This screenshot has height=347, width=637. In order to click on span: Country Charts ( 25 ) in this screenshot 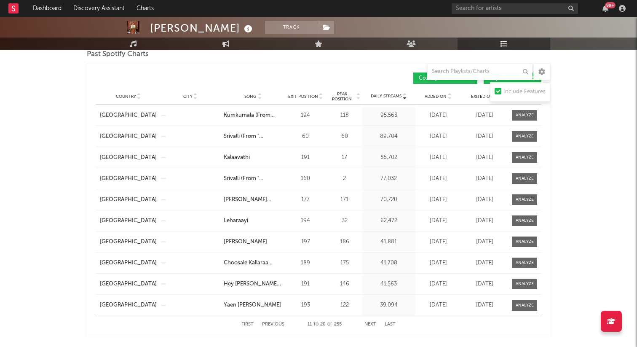, I will do `click(441, 78)`.